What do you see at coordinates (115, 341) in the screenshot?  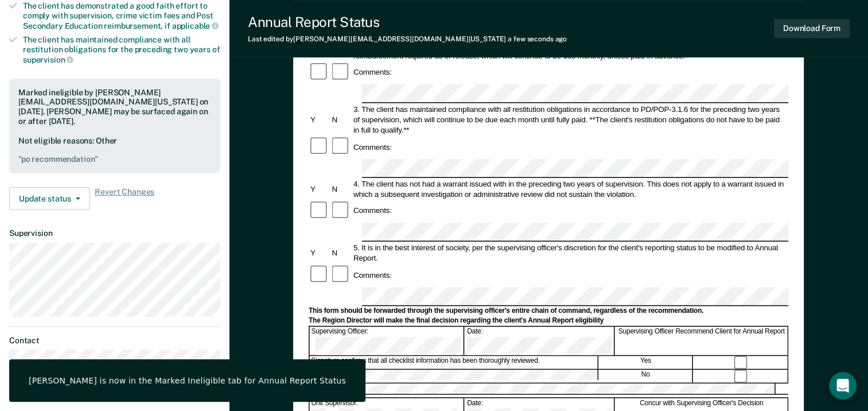 I see `dt: Contact` at bounding box center [115, 341].